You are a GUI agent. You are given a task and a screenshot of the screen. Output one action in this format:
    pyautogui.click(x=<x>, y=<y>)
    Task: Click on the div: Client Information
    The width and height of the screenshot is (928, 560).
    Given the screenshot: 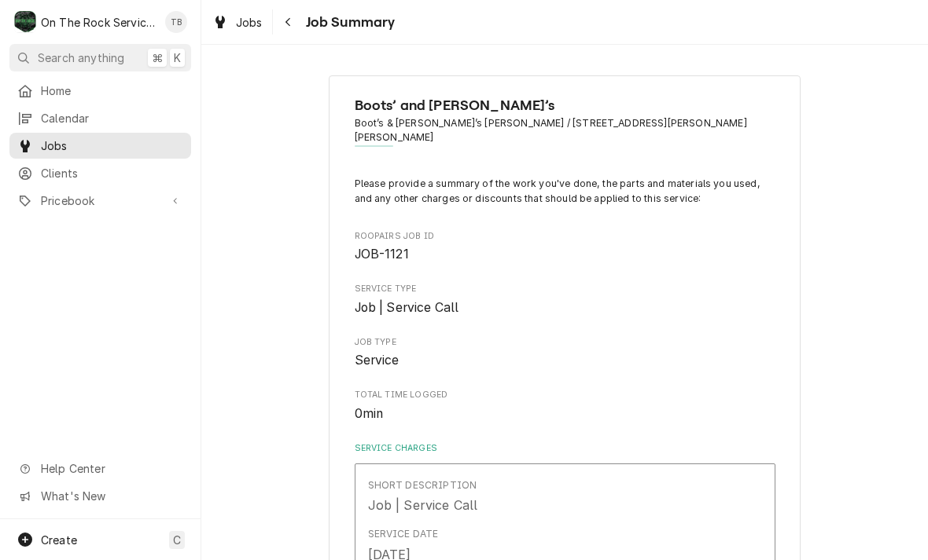 What is the action you would take?
    pyautogui.click(x=564, y=127)
    